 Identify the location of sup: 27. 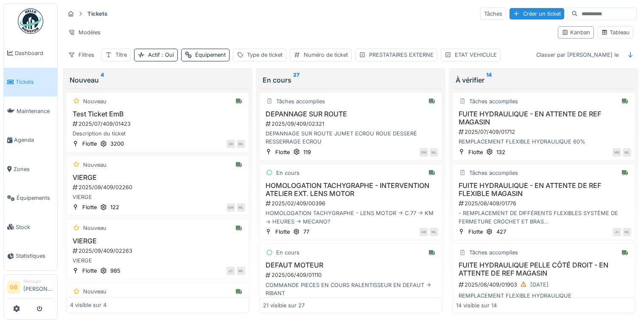
(296, 80).